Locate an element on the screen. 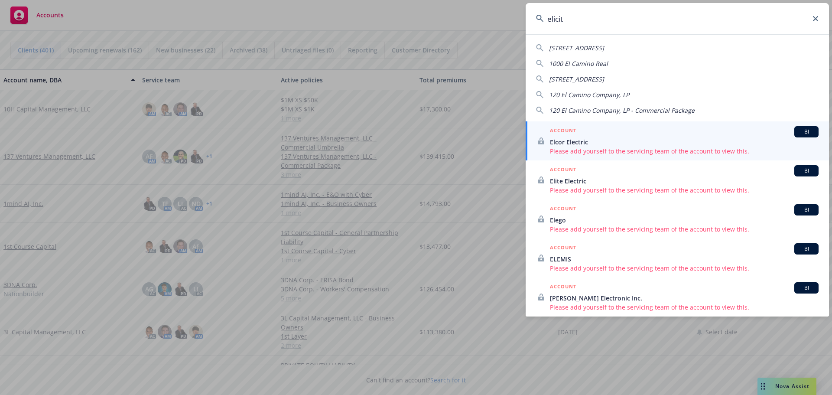 The image size is (832, 395). span: Elcor Electric is located at coordinates (684, 142).